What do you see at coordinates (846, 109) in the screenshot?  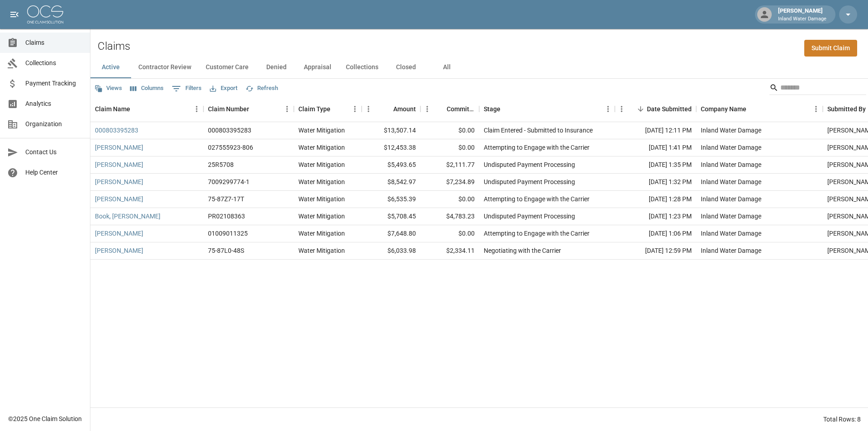 I see `div: Submitted By` at bounding box center [846, 109].